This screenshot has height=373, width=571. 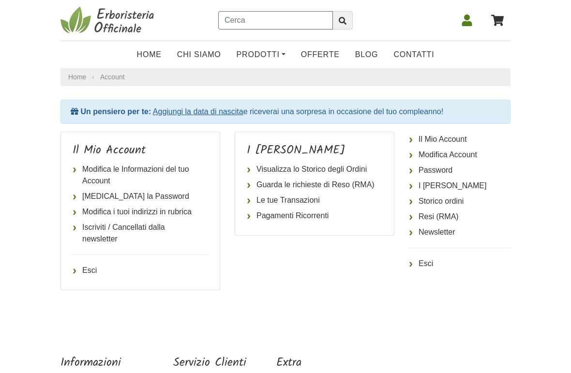 What do you see at coordinates (198, 111) in the screenshot?
I see `a: Aggiungi la data di nascita` at bounding box center [198, 111].